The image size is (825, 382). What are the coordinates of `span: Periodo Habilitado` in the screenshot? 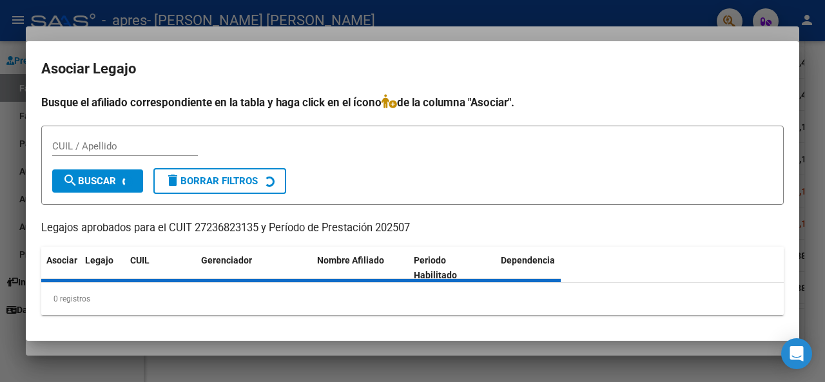 It's located at (435, 268).